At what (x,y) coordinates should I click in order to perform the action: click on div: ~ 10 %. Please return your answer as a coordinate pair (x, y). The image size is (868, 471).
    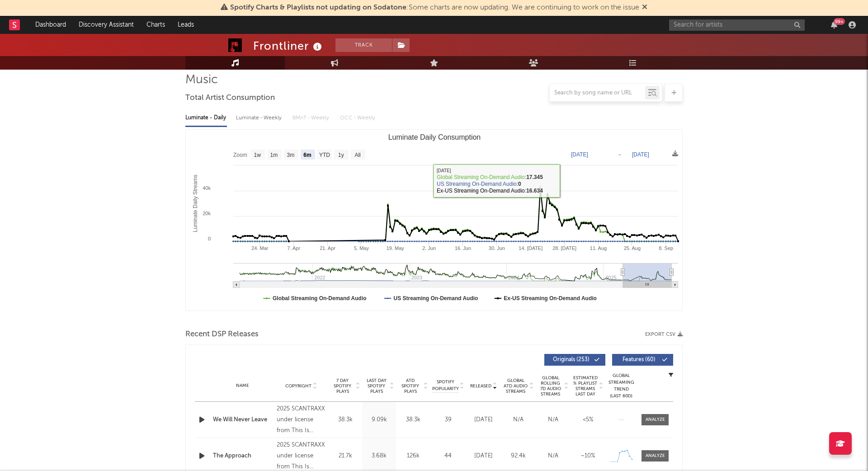
    Looking at the image, I should click on (588, 456).